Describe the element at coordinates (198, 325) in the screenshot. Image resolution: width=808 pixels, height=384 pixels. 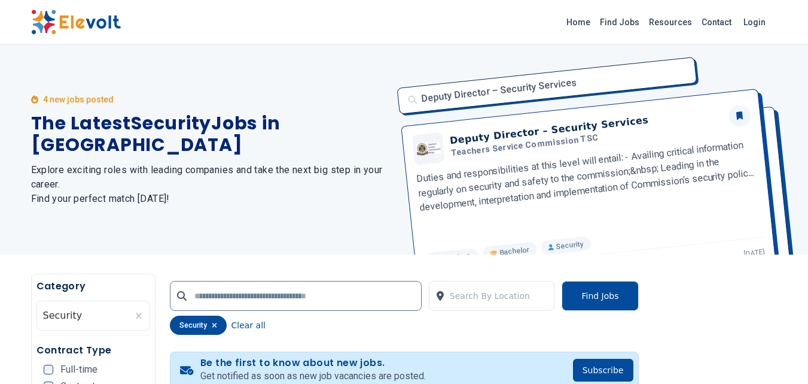
I see `div: security` at that location.